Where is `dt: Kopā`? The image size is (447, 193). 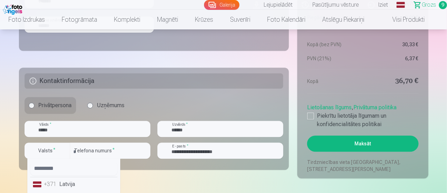 dt: Kopā is located at coordinates (333, 81).